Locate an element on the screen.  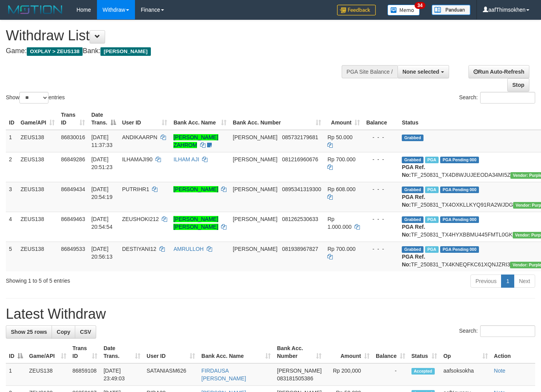
td: aafsoksokha is located at coordinates (465, 375).